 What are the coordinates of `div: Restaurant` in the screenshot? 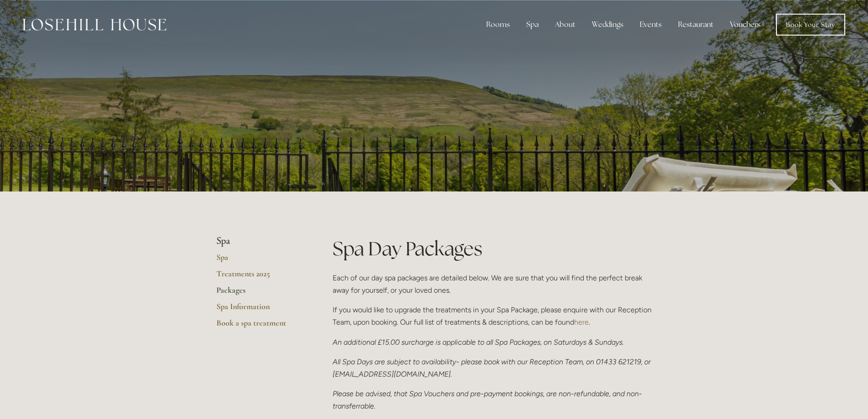 It's located at (696, 25).